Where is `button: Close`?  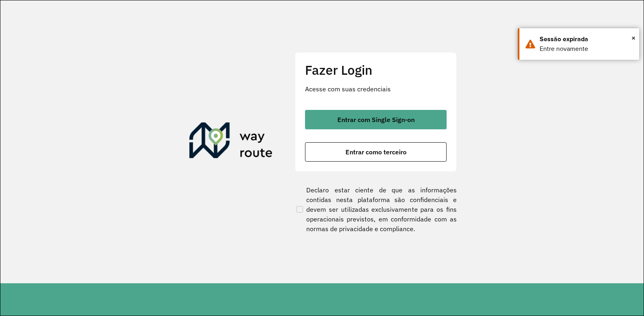 button: Close is located at coordinates (633, 38).